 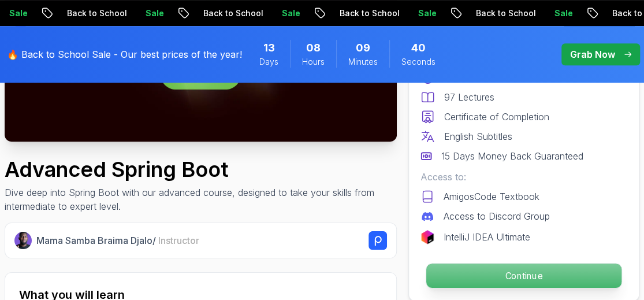 What do you see at coordinates (179, 241) in the screenshot?
I see `span: Instructor` at bounding box center [179, 241].